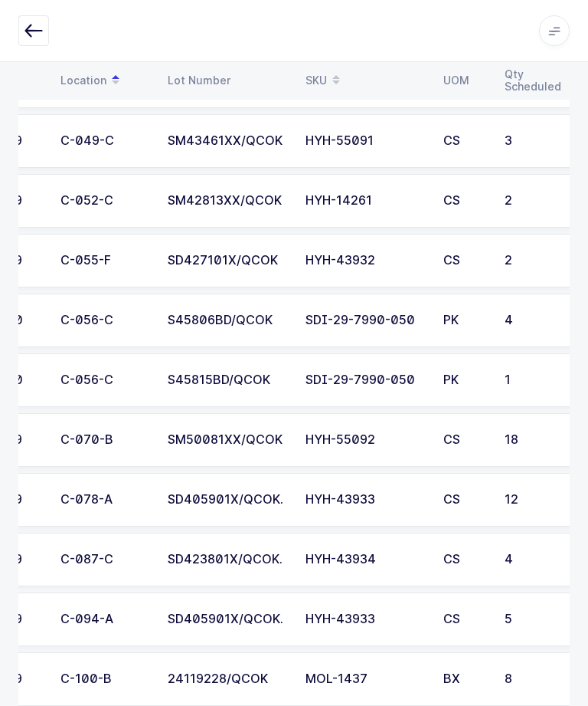  Describe the element at coordinates (366, 440) in the screenshot. I see `div: HYH-55092` at that location.